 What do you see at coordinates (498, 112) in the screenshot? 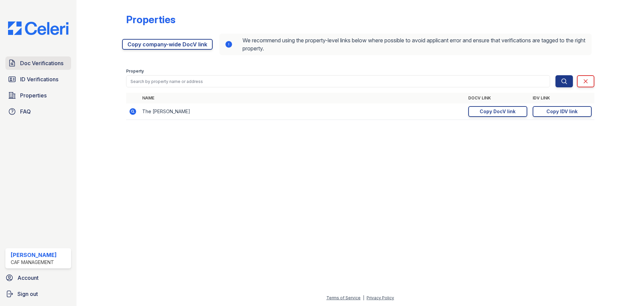
I see `a: Copy DocV link` at bounding box center [498, 112].